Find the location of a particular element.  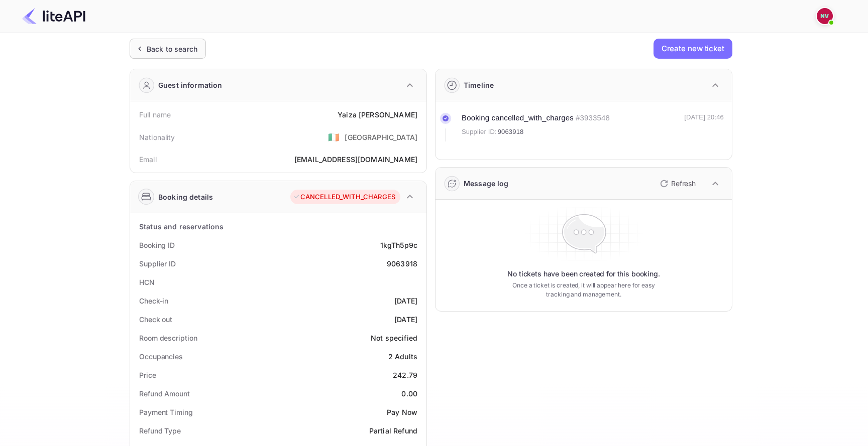

div: 0.00 is located at coordinates (410, 394).